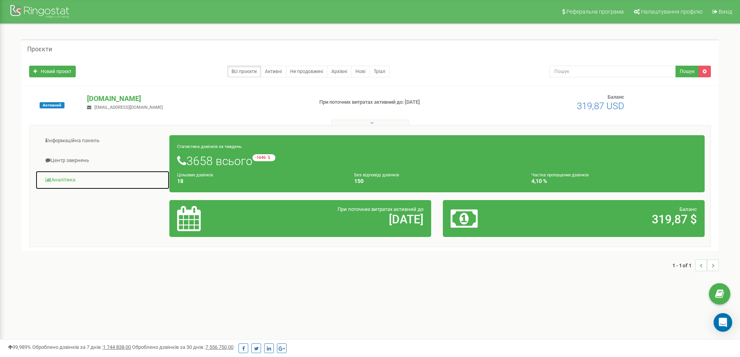 Image resolution: width=740 pixels, height=357 pixels. Describe the element at coordinates (339, 71) in the screenshot. I see `a: Архівні` at that location.